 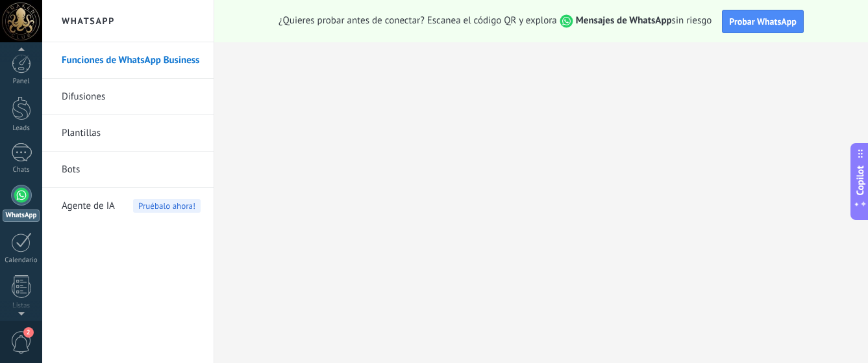 What do you see at coordinates (131, 133) in the screenshot?
I see `a: Plantillas` at bounding box center [131, 133].